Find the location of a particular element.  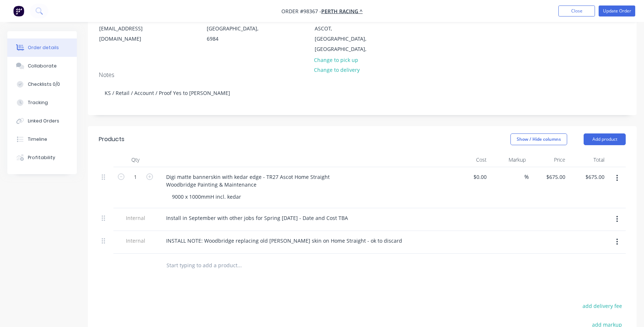

div: Total is located at coordinates (588, 160).